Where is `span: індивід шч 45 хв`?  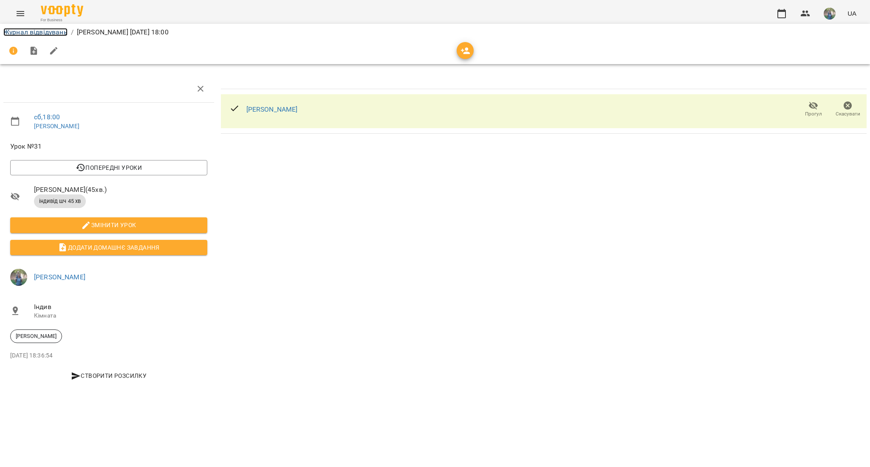
span: індивід шч 45 хв is located at coordinates (60, 201).